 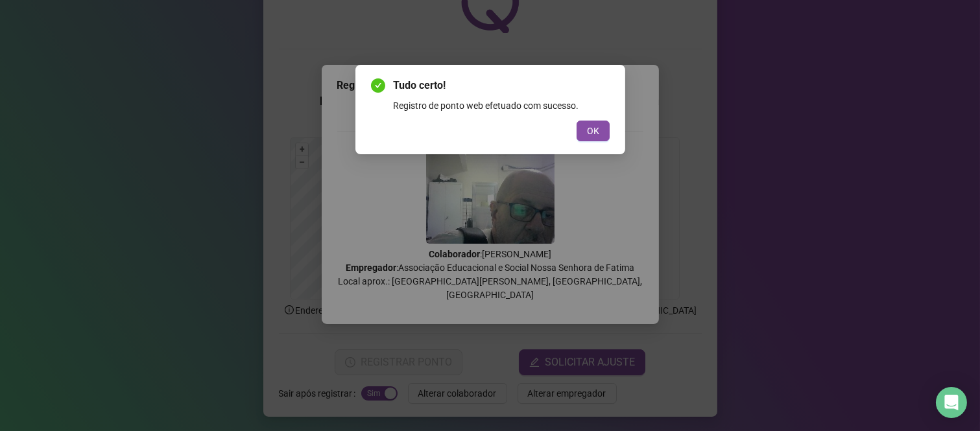 I want to click on span: check-circle, so click(x=378, y=86).